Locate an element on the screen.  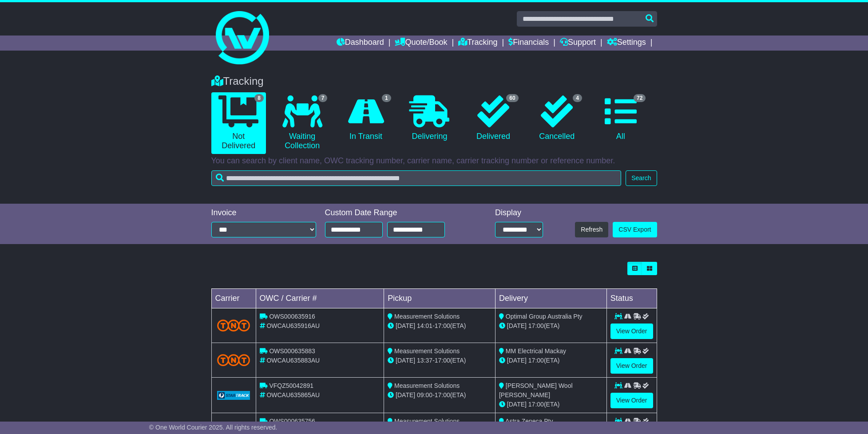
a: Settings is located at coordinates (626, 43).